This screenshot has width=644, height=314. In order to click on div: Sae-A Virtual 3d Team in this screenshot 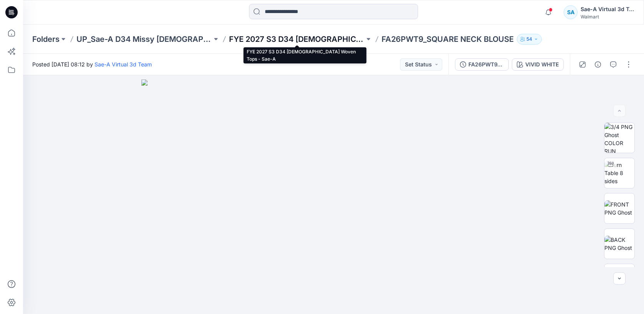, I will do `click(608, 9)`.